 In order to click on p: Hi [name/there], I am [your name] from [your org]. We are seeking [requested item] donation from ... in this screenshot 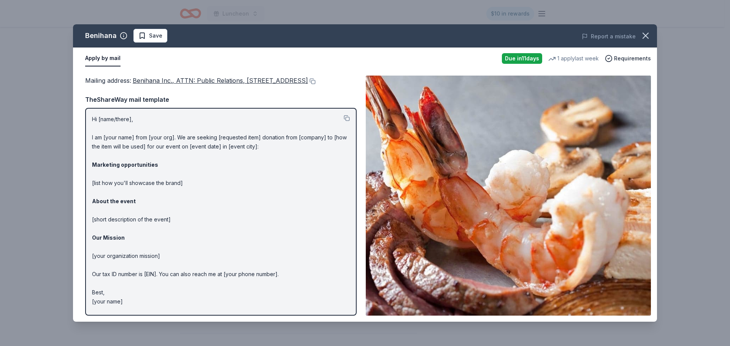, I will do `click(221, 211)`.